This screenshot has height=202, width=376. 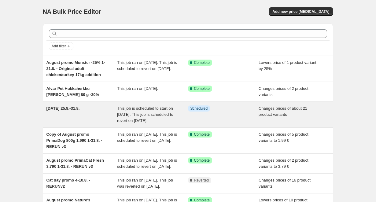 I want to click on span: Changes prices of about 21 product variants, so click(x=283, y=111).